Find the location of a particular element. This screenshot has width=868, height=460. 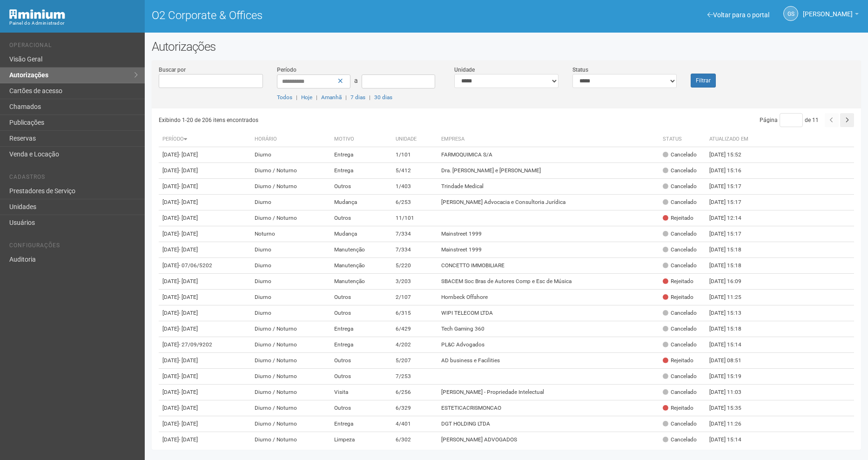

th: Unidade is located at coordinates (415, 140).